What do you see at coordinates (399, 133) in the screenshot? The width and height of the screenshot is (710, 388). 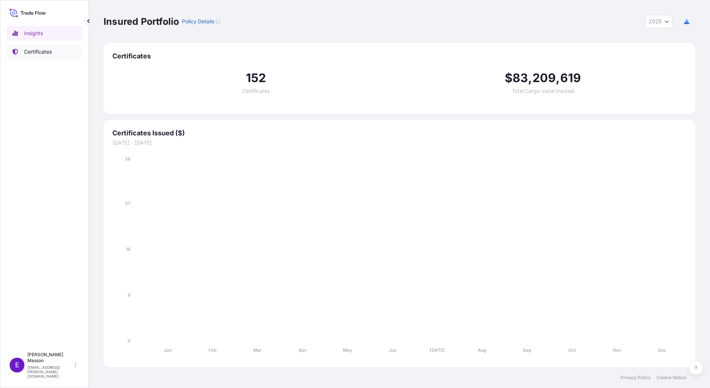 I see `span: Certificates Issued ($)` at bounding box center [399, 133].